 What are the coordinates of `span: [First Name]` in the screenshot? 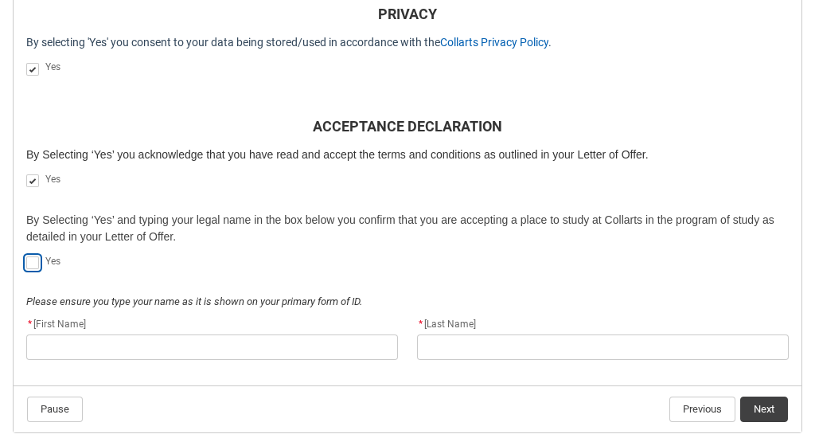 It's located at (56, 324).